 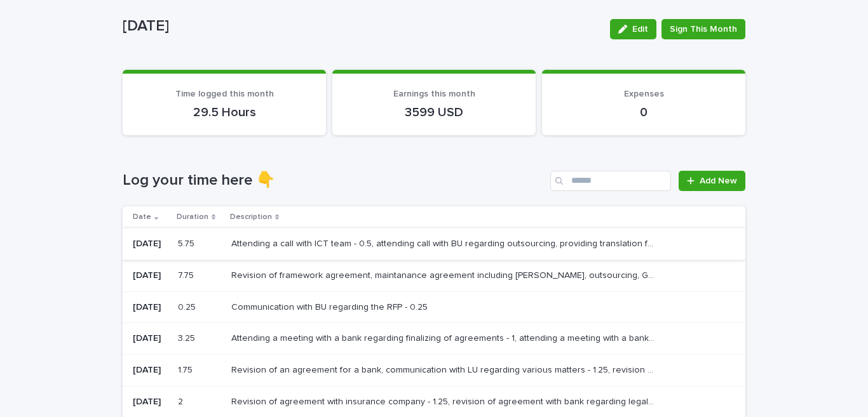 I want to click on p: Attending a meeting with a bank regarding finalizing of agreements - 1, attending a meeting with ..., so click(x=444, y=337).